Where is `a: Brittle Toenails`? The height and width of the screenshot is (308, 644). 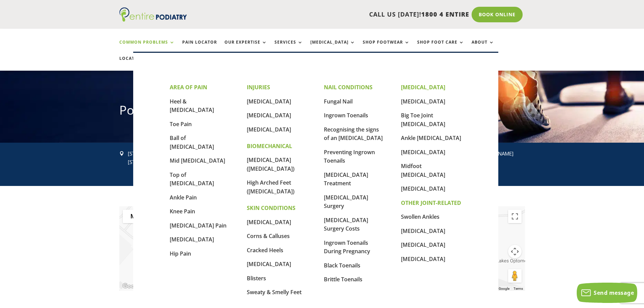
a: Brittle Toenails is located at coordinates (343, 279).